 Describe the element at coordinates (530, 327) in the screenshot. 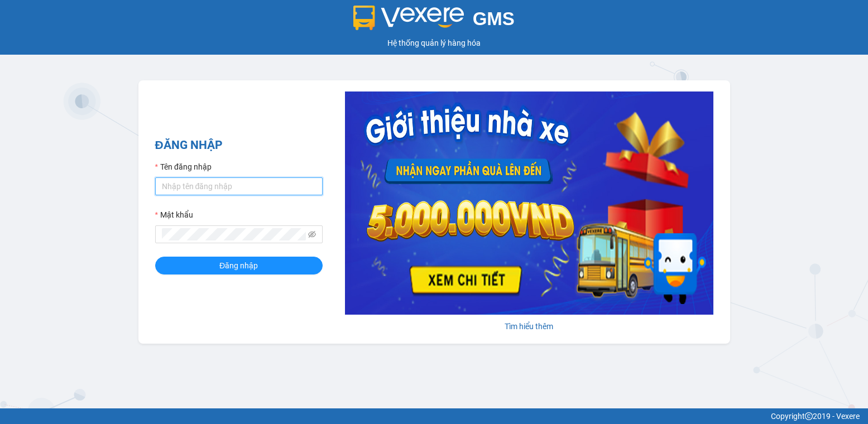

I see `div: Tìm hiểu thêm` at that location.